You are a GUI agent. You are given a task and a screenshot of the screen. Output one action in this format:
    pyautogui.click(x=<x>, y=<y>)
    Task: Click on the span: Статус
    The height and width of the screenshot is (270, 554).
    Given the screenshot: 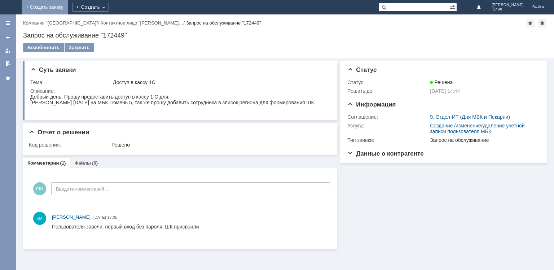 What is the action you would take?
    pyautogui.click(x=362, y=70)
    